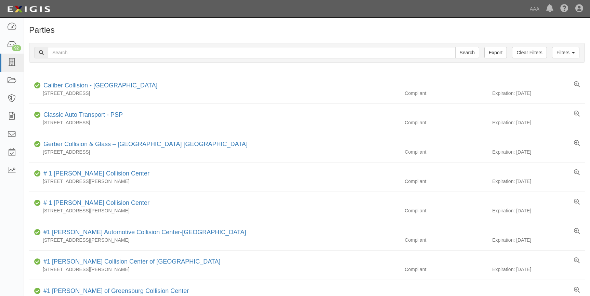 The image size is (590, 296). I want to click on div: Gerber Collision & Glass – Houston Brighton, so click(144, 145).